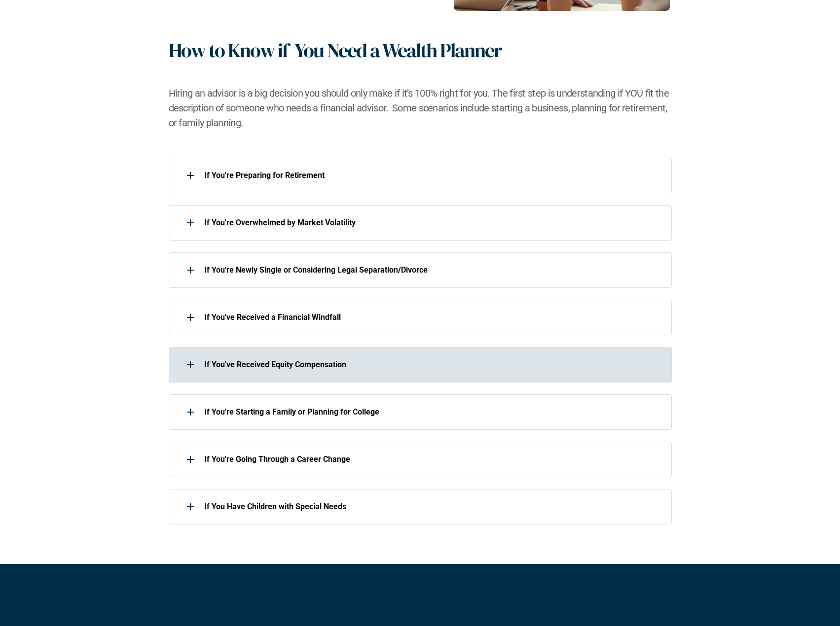 Image resolution: width=840 pixels, height=626 pixels. I want to click on p: If You're Preparing for Retirement, so click(432, 175).